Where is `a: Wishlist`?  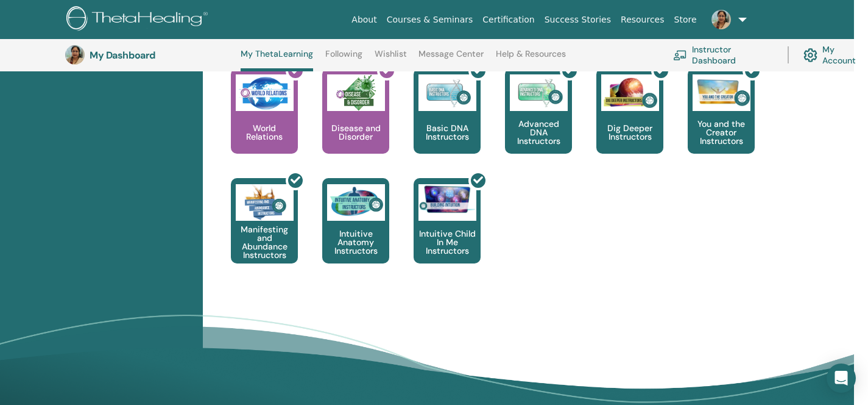
a: Wishlist is located at coordinates (390, 59).